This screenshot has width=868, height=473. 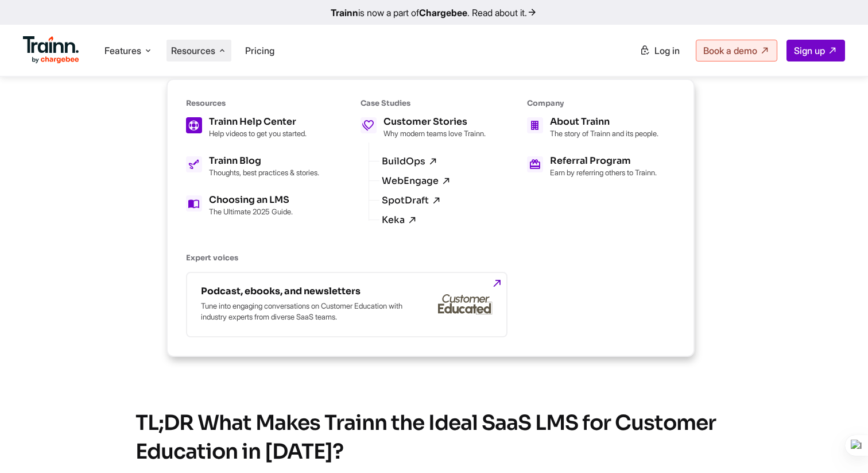 What do you see at coordinates (347, 305) in the screenshot?
I see `a: Podcast, ebooks, and newsletters Tune into engaging conversations on Customer Education with indu...` at bounding box center [347, 305].